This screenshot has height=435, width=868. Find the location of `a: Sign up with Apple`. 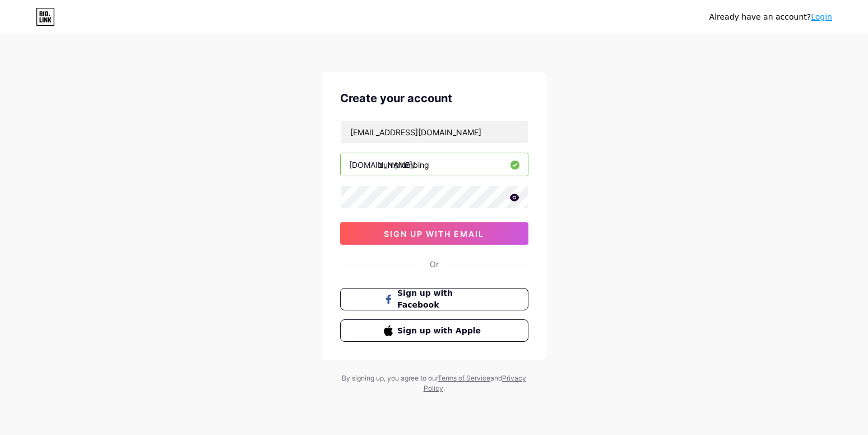

a: Sign up with Apple is located at coordinates (435, 330).